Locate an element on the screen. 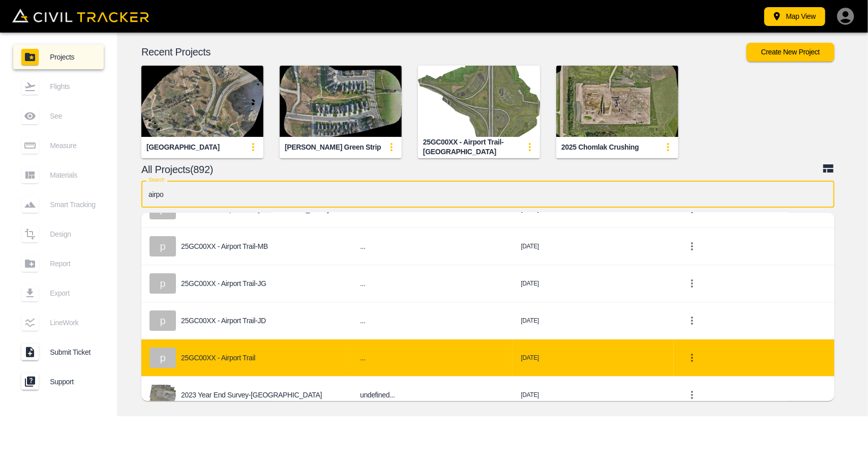 The width and height of the screenshot is (868, 457). img: 25GC00XX - Airport Trail-NC is located at coordinates (479, 101).